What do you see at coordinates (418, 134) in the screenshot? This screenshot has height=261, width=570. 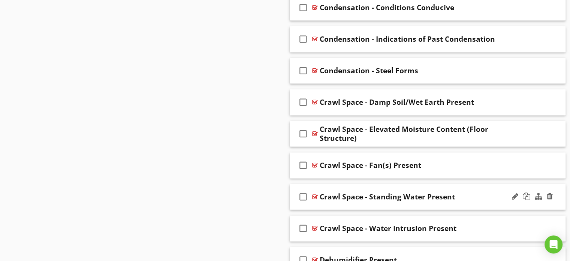 I see `div: Crawl Space - Elevated Moisture Content (Floor Structure)` at bounding box center [418, 134].